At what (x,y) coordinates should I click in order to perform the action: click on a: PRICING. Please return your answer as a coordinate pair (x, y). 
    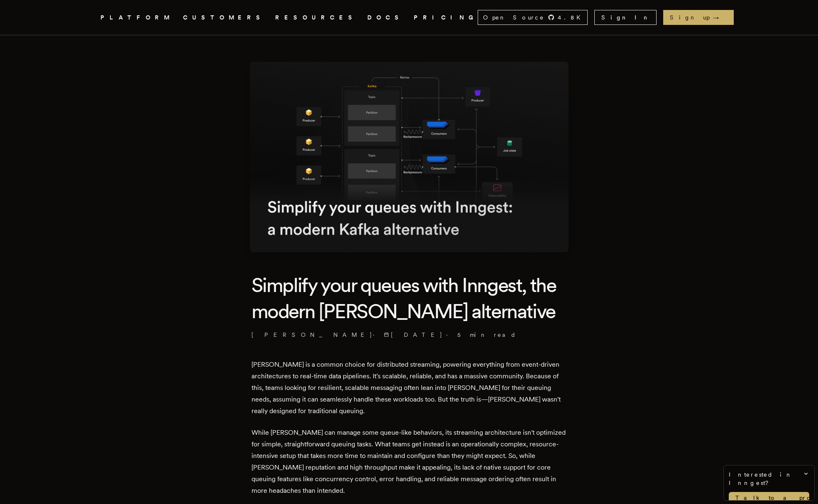
    Looking at the image, I should click on (446, 17).